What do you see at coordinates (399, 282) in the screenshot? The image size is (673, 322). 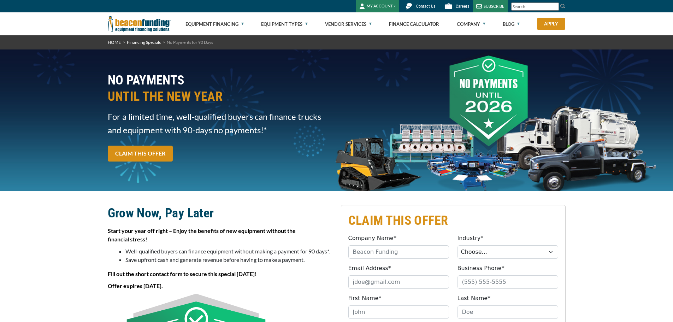 I see `input: jdoe@gmail.com` at bounding box center [399, 282].